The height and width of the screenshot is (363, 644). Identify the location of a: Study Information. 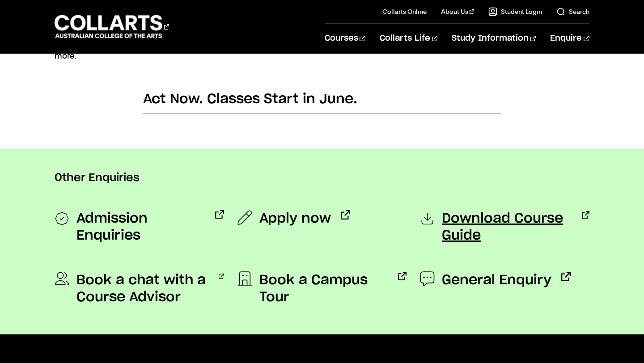
(494, 39).